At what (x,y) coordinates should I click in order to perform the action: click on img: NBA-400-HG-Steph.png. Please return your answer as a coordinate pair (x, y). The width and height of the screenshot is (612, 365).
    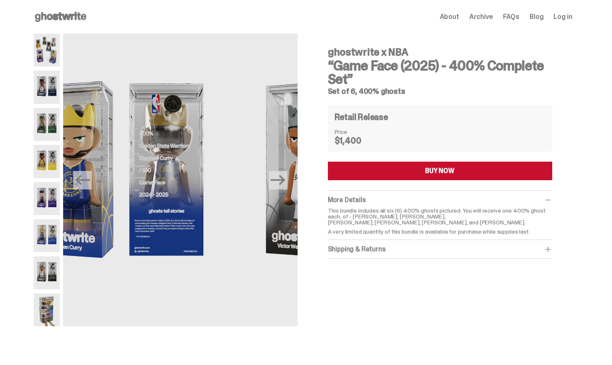
    Looking at the image, I should click on (47, 236).